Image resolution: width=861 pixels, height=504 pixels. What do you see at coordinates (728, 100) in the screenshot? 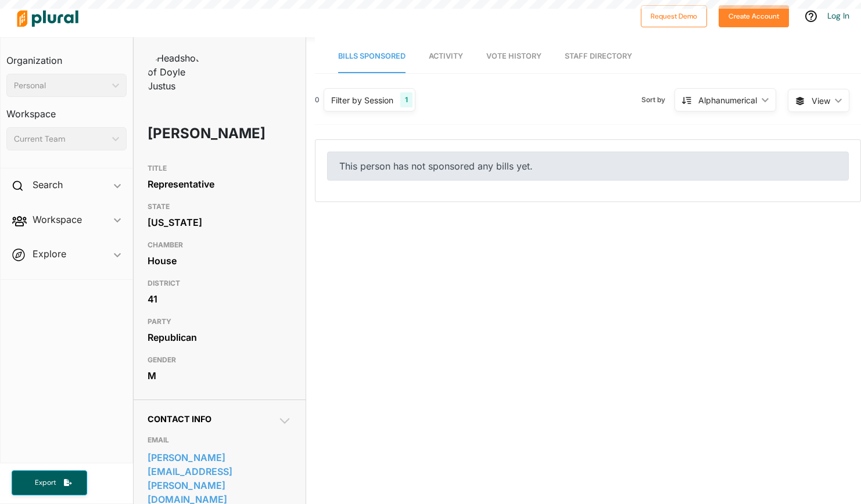
I see `div: Alphanumerical` at bounding box center [728, 100].